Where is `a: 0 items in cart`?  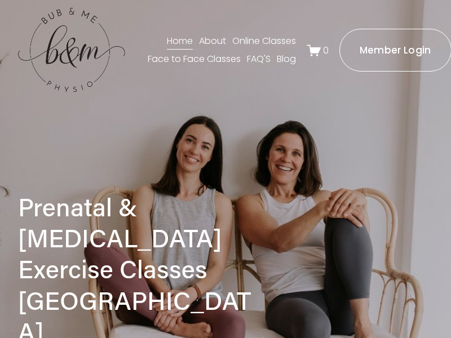 a: 0 items in cart is located at coordinates (318, 50).